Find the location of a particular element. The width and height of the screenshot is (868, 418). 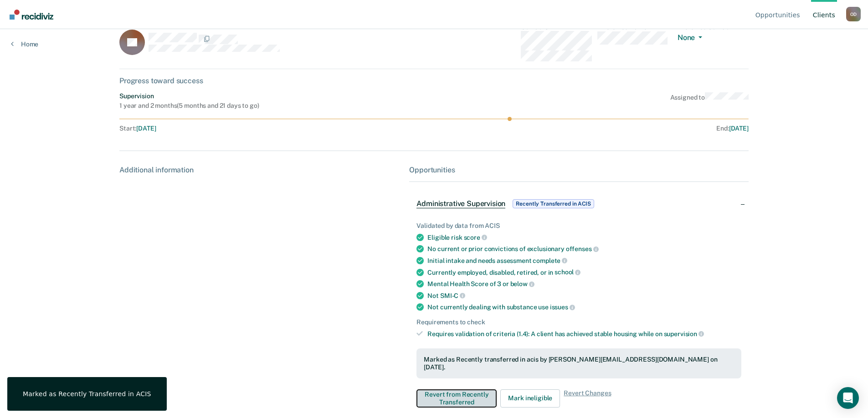

div: Start : is located at coordinates (277, 129).